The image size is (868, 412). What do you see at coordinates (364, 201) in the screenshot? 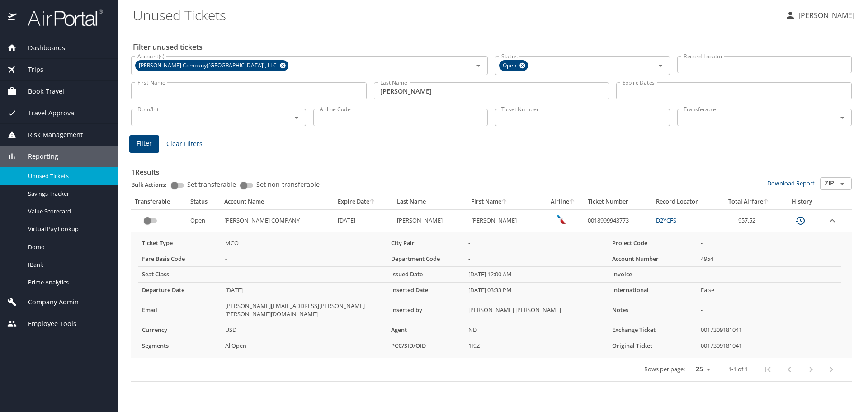
I see `th: Expire Date` at bounding box center [364, 201].